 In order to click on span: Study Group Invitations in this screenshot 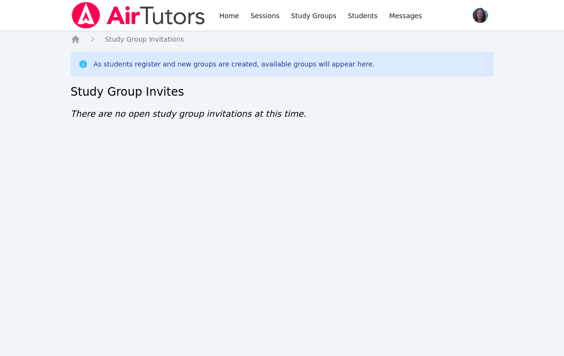, I will do `click(144, 39)`.